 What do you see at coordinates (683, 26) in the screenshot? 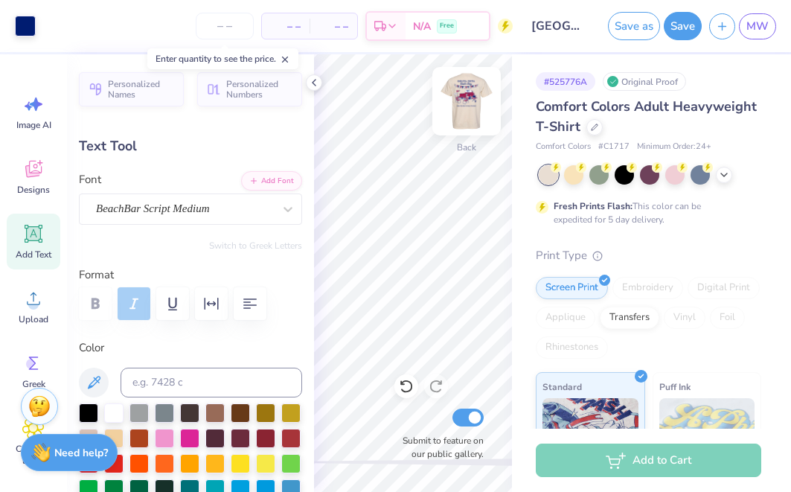
I see `button: Save` at bounding box center [683, 26].